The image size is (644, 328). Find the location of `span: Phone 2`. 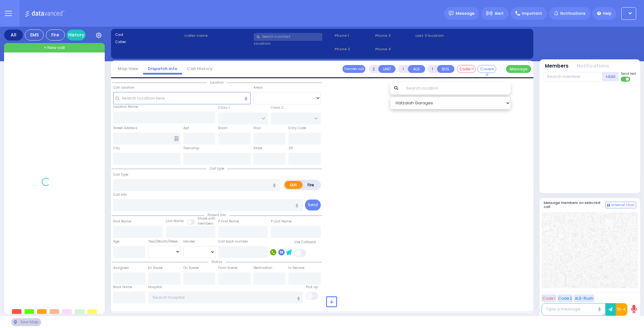

span: Phone 2 is located at coordinates (354, 49).